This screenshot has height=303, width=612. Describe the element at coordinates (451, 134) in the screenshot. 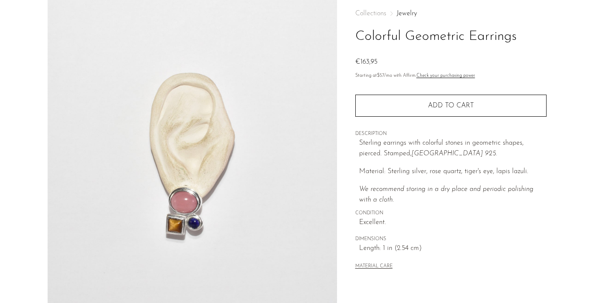

I see `span: DESCRIPTION` at that location.